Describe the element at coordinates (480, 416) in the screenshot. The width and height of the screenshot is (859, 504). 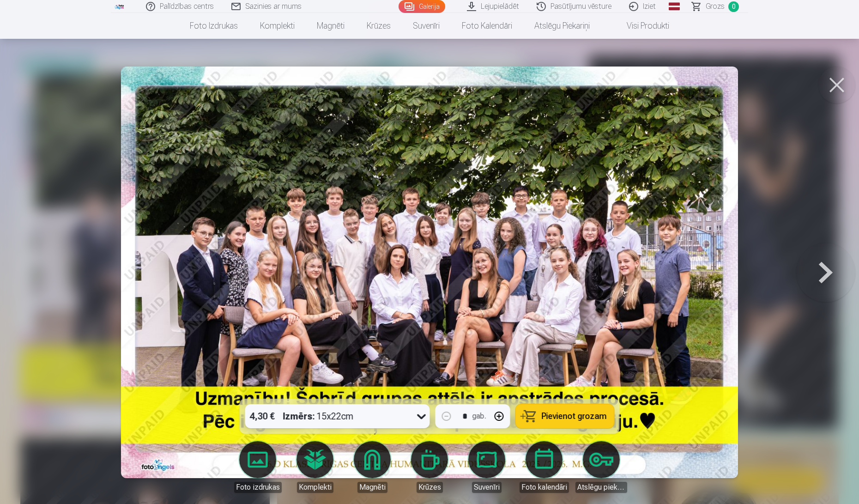
I see `div: gab.` at that location.